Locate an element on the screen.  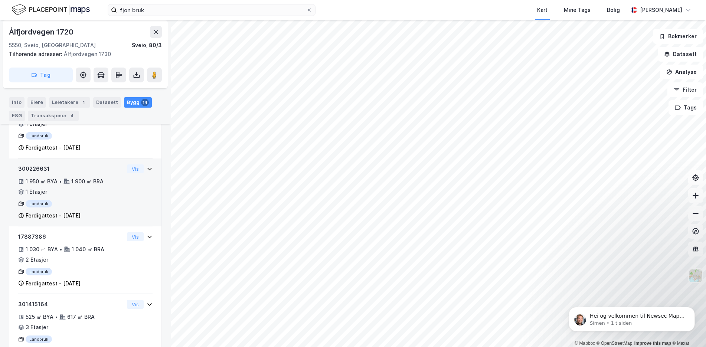
div: 3 Etasjer is located at coordinates (37, 328).